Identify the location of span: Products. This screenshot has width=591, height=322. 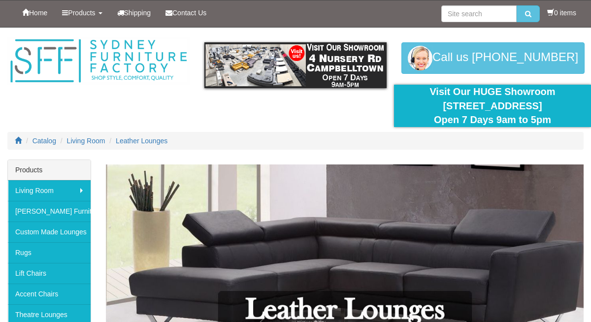
(81, 13).